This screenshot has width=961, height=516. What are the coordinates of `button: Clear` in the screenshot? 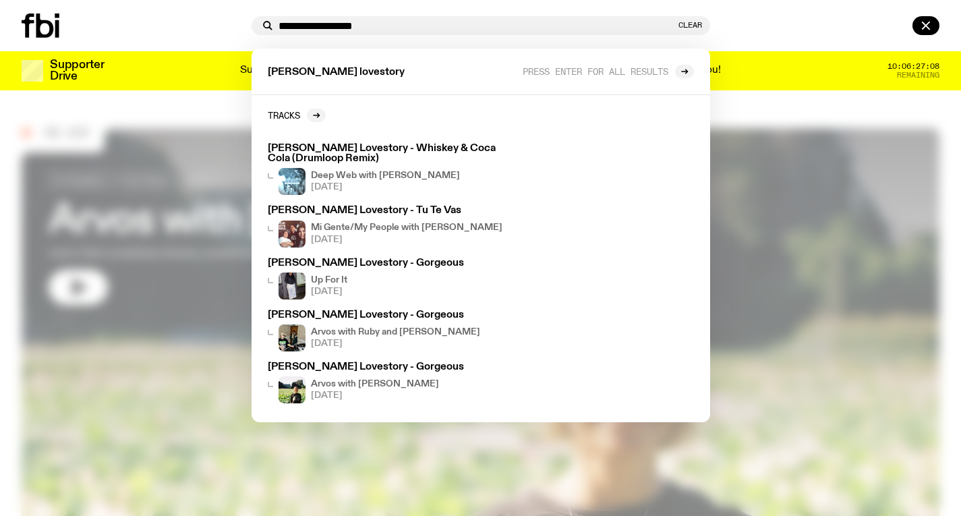 It's located at (690, 25).